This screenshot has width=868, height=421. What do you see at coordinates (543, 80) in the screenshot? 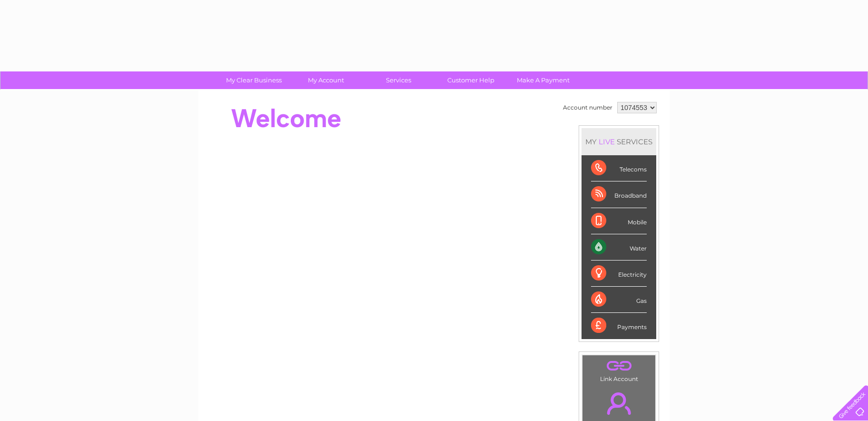
I see `a: Make A Payment` at bounding box center [543, 80].